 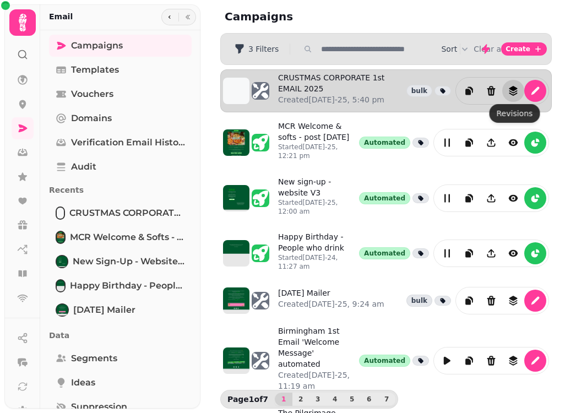 What do you see at coordinates (301, 399) in the screenshot?
I see `button: 2` at bounding box center [301, 399].